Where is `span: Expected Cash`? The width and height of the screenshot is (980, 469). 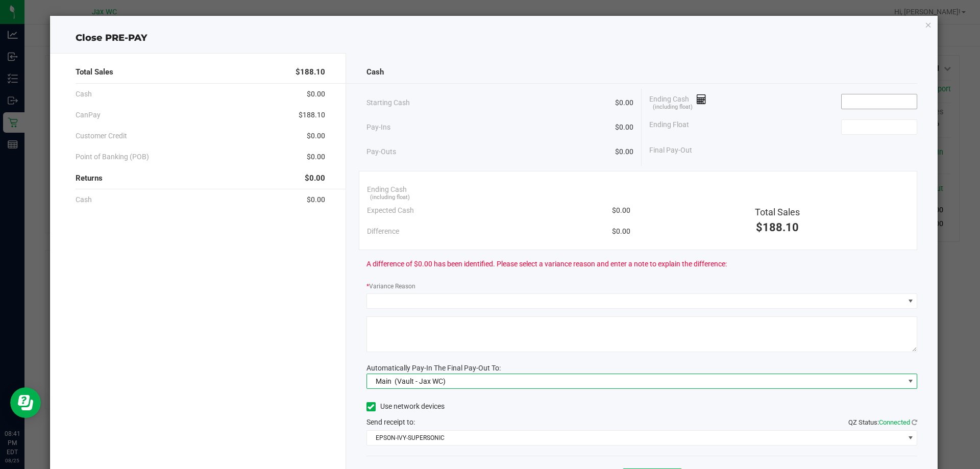 span: Expected Cash is located at coordinates (391, 211).